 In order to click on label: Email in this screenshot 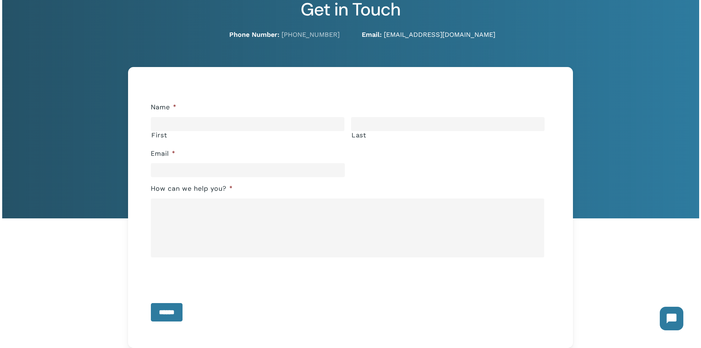, I will do `click(163, 153)`.